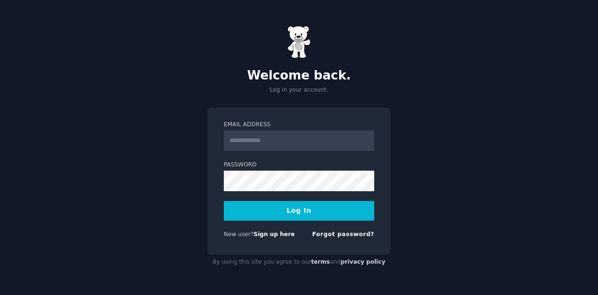 Image resolution: width=598 pixels, height=295 pixels. Describe the element at coordinates (274, 234) in the screenshot. I see `a: Sign up here` at that location.